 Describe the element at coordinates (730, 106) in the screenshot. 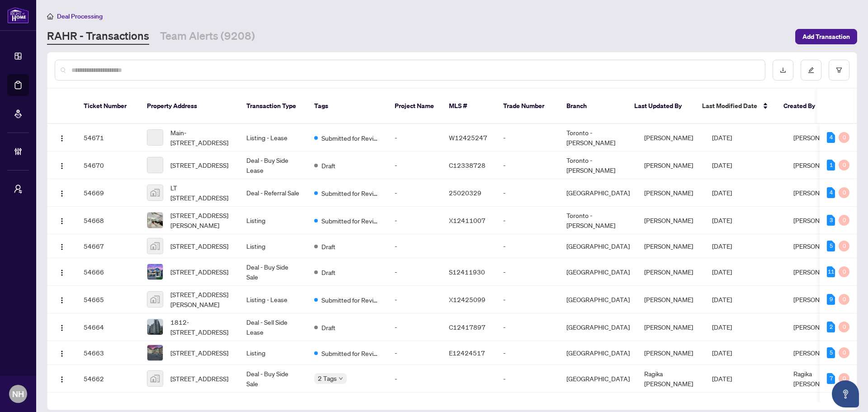

I see `span: Last Modified Date` at that location.